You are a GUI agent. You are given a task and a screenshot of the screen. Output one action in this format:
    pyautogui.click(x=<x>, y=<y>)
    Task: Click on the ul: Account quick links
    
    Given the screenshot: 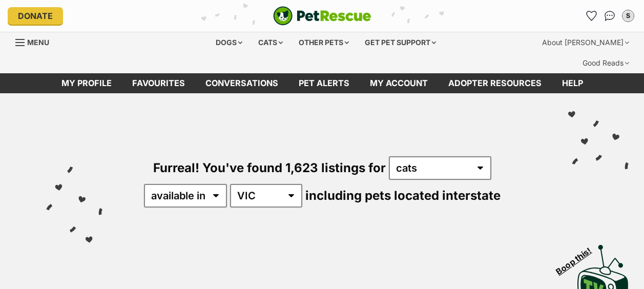 What is the action you would take?
    pyautogui.click(x=610, y=16)
    